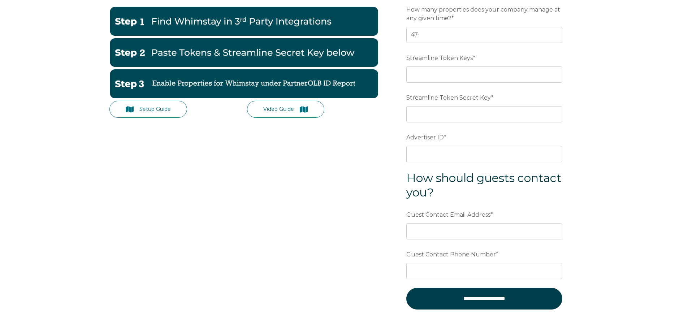 The width and height of the screenshot is (688, 329). What do you see at coordinates (286, 109) in the screenshot?
I see `a: Video Guide` at bounding box center [286, 109].